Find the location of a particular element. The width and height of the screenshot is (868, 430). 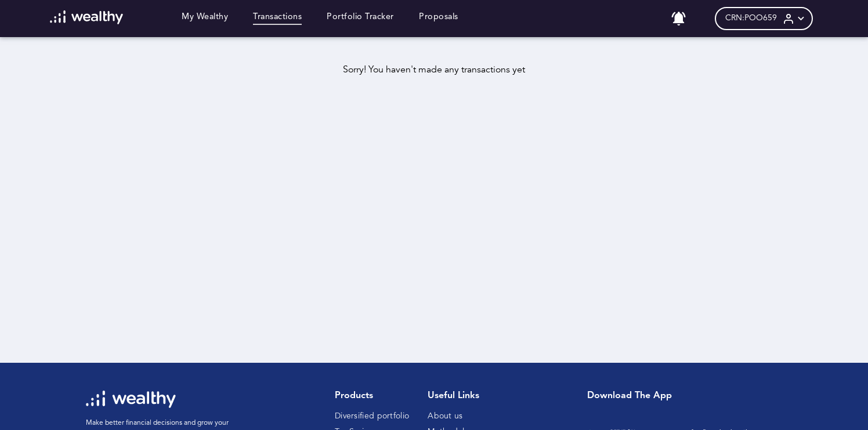

div: Sorry! You haven't made any transactions yet is located at coordinates (434, 70).